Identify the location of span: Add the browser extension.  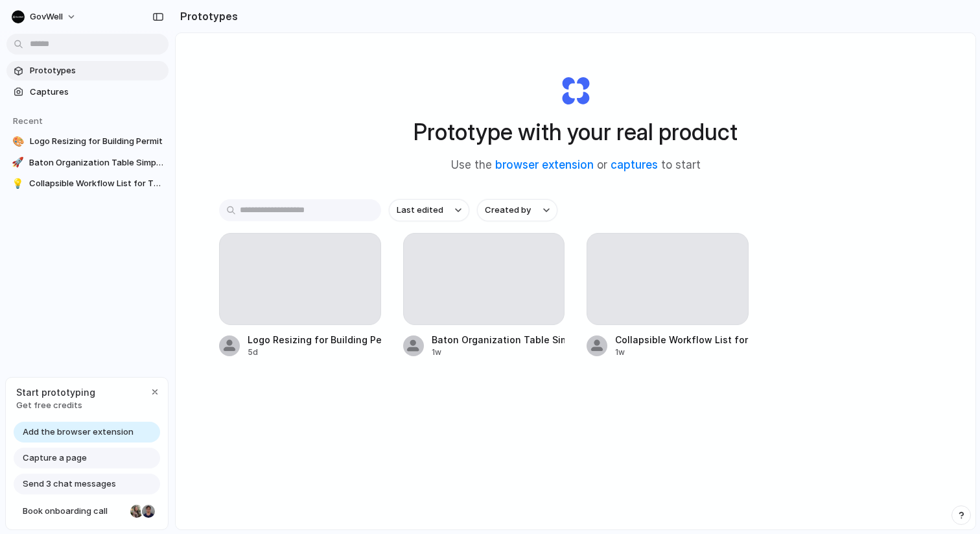
(77, 433).